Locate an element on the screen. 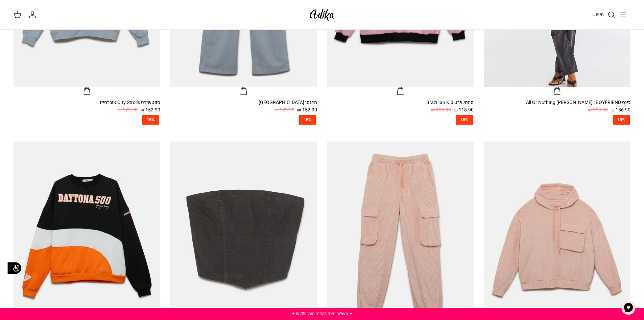  span: 118.90 ₪ is located at coordinates (463, 110).